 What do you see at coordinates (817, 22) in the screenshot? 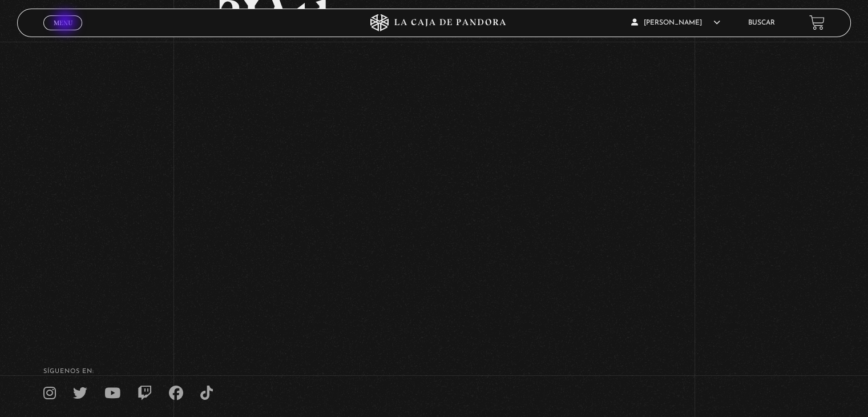
I see `a: View your shopping cart` at bounding box center [817, 22].